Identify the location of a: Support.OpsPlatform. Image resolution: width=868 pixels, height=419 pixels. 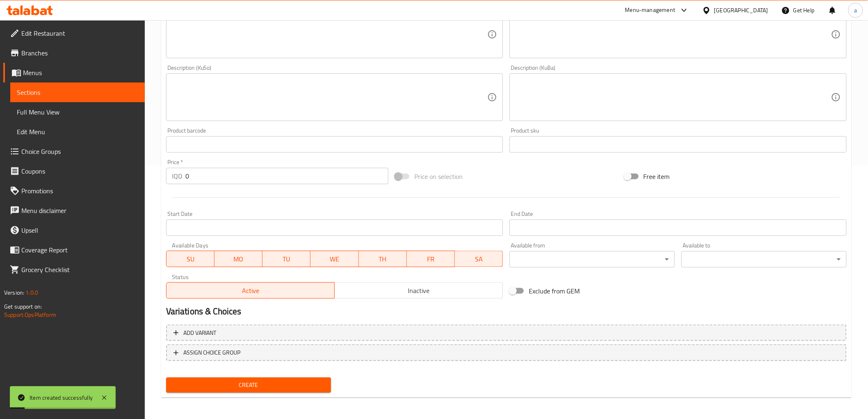
(30, 315).